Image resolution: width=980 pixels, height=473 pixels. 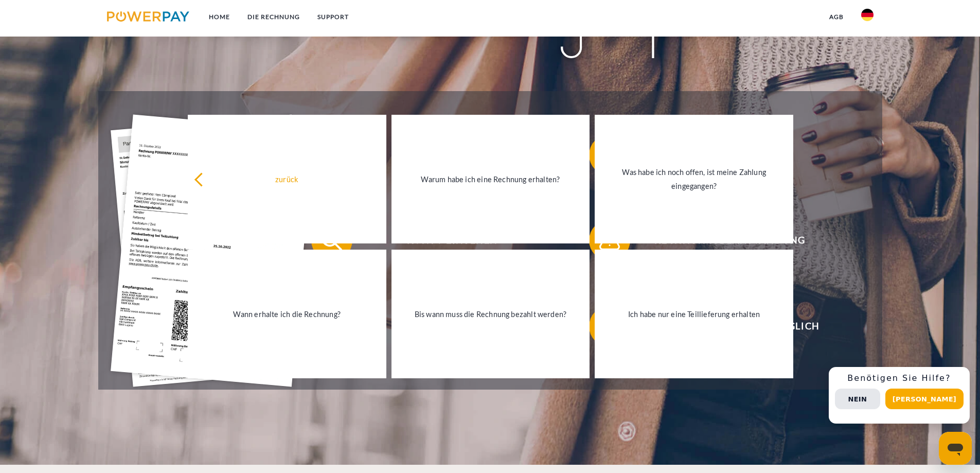 I want to click on img: logo-powerpay.svg, so click(x=148, y=17).